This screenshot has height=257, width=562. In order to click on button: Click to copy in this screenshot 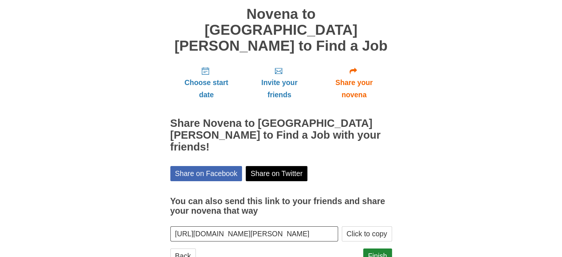, I will do `click(367, 233)`.